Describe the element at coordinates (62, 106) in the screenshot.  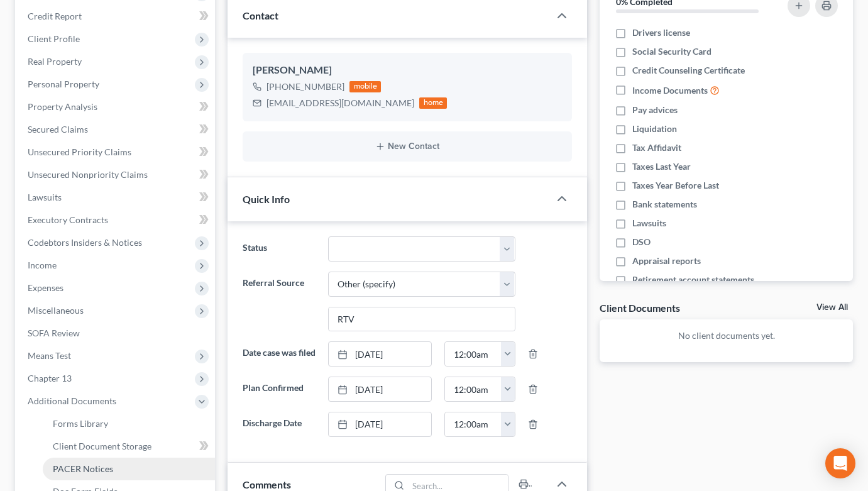
I see `span: Property Analysis` at that location.